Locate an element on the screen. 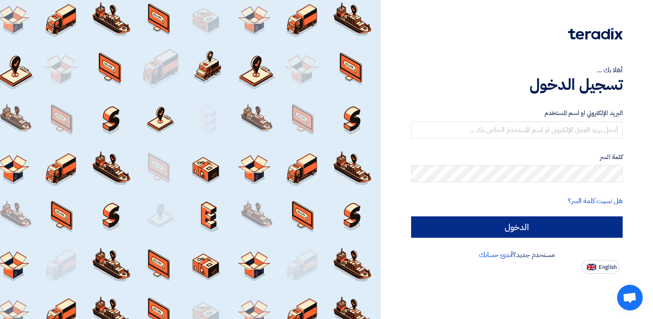 This screenshot has width=653, height=319. h1: تسجيل الدخول is located at coordinates (517, 85).